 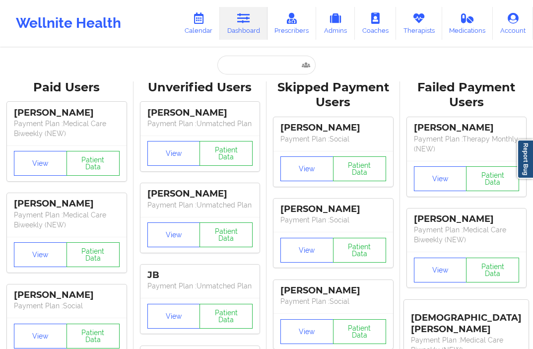 I want to click on a: Admins, so click(x=336, y=23).